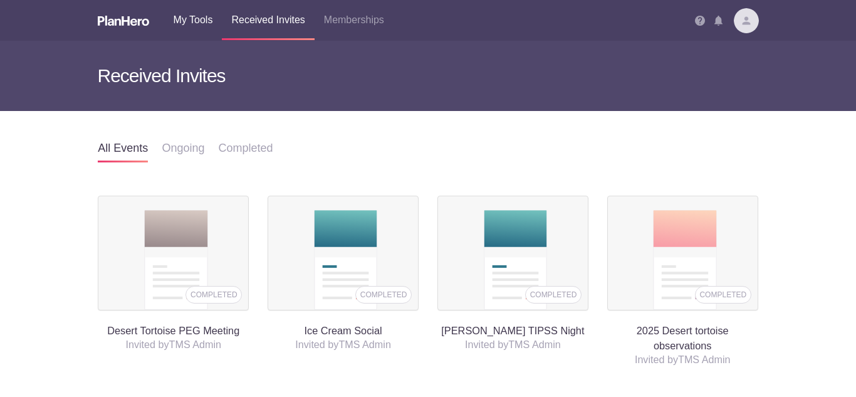 This screenshot has width=856, height=397. Describe the element at coordinates (176, 260) in the screenshot. I see `img: Template 12` at that location.